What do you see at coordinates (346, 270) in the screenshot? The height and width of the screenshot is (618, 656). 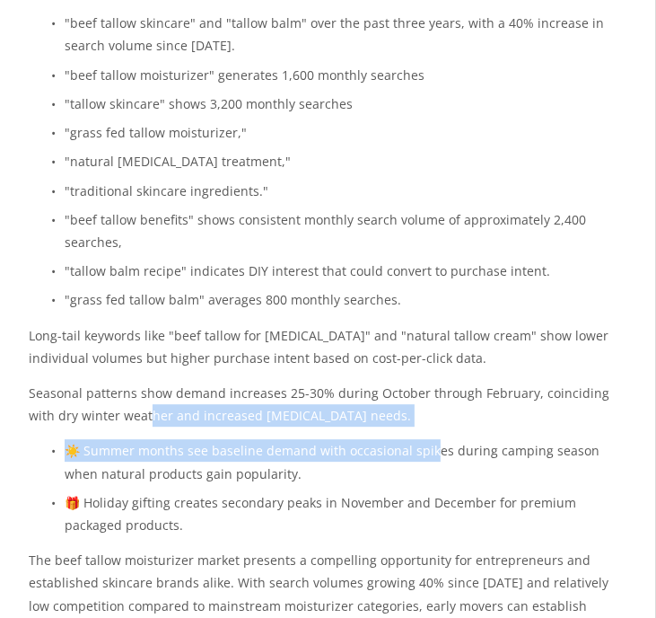 I see `p: "tallow balm recipe" indicates DIY interest that could convert to purchase intent.` at bounding box center [346, 270].